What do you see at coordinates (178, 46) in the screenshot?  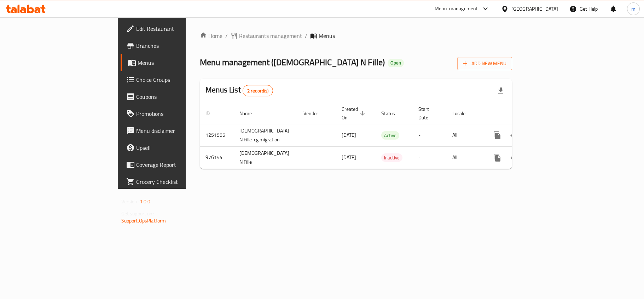 I see `span: Branches` at bounding box center [178, 46].